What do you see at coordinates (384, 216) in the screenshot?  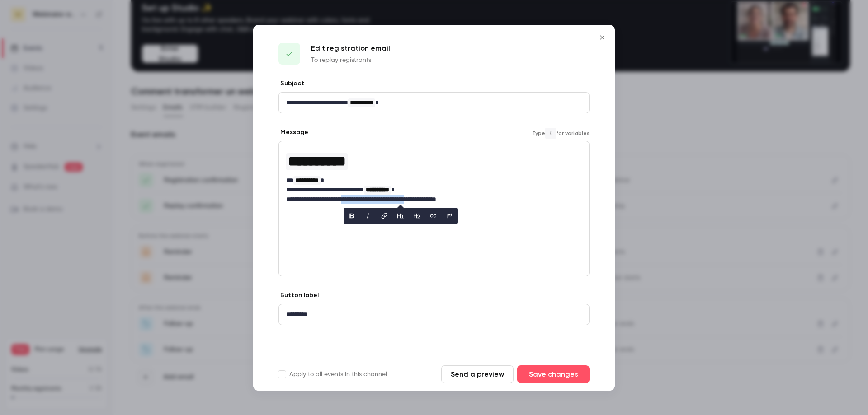 I see `button: link` at bounding box center [384, 216].